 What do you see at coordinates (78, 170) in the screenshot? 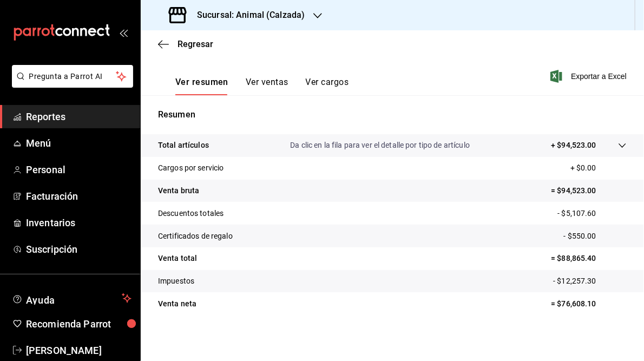
I see `span: Personal` at bounding box center [78, 170].